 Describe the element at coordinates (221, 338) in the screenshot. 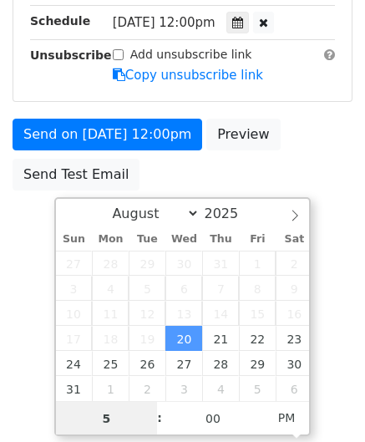

I see `span: August 21, 2025` at that location.